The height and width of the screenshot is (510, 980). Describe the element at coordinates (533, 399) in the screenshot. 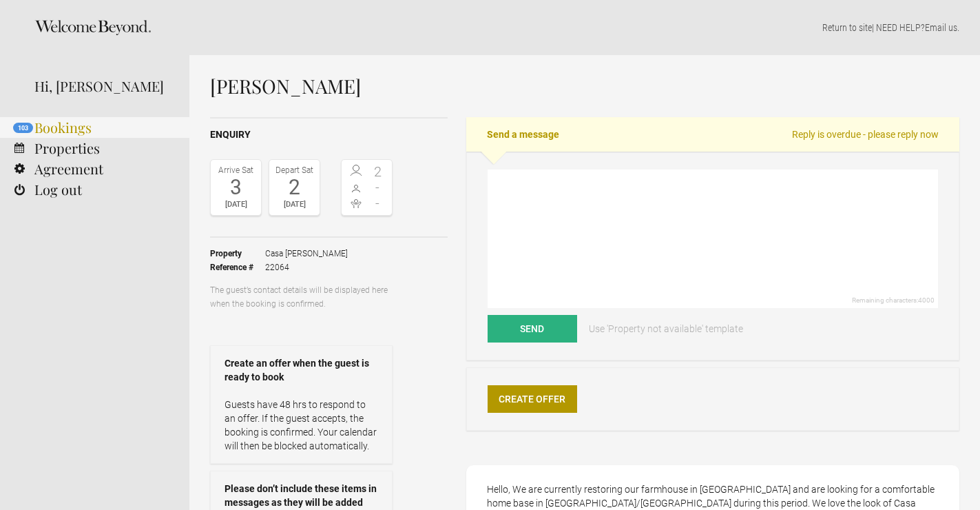

I see `a: Create Offer` at that location.